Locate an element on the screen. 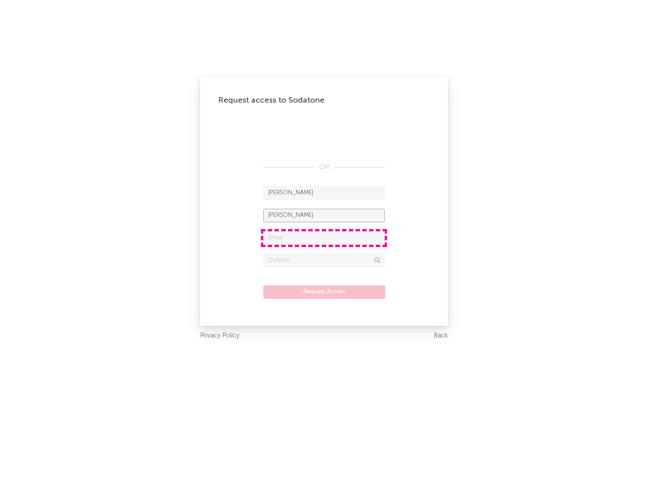  a: Privacy Policy is located at coordinates (220, 336).